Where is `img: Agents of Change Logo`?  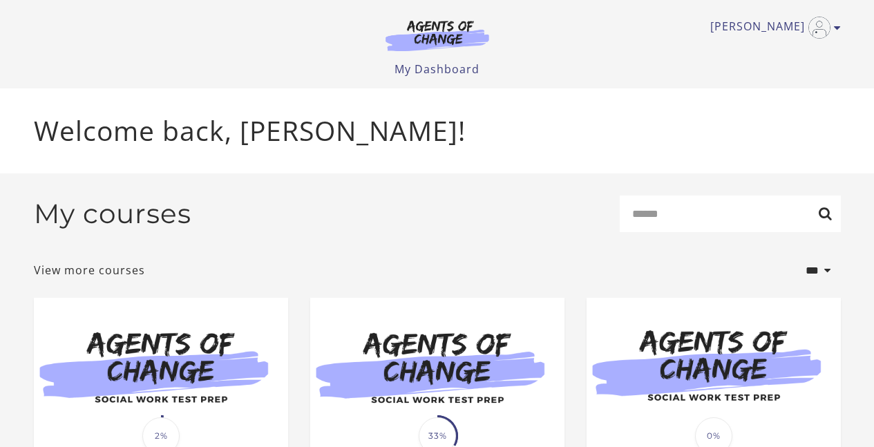
img: Agents of Change Logo is located at coordinates (437, 35).